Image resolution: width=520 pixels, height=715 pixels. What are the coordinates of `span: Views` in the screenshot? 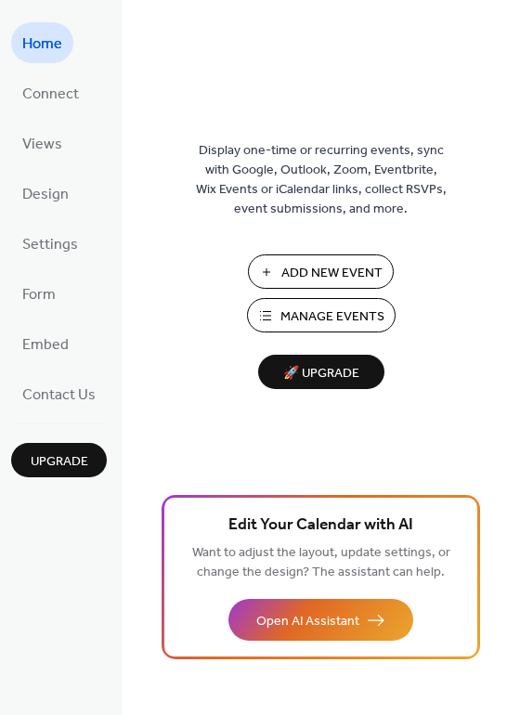 It's located at (42, 145).